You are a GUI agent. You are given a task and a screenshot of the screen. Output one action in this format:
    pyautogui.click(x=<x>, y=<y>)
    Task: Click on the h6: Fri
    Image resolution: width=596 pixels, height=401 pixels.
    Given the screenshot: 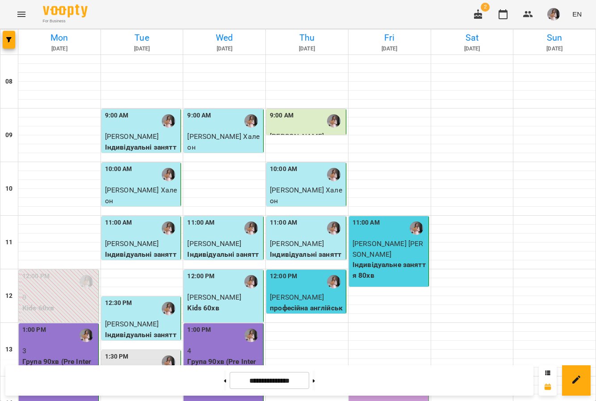 What is the action you would take?
    pyautogui.click(x=390, y=38)
    